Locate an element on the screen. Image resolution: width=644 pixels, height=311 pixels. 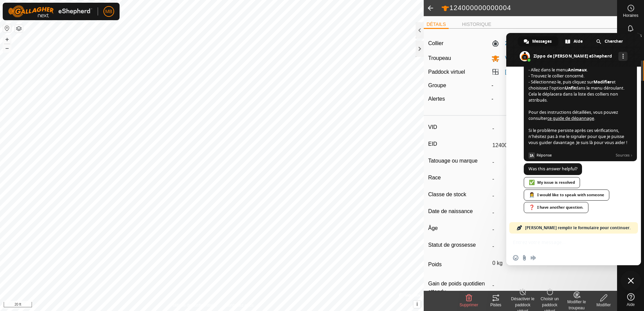
li: HISTORIQUE is located at coordinates (476, 24).